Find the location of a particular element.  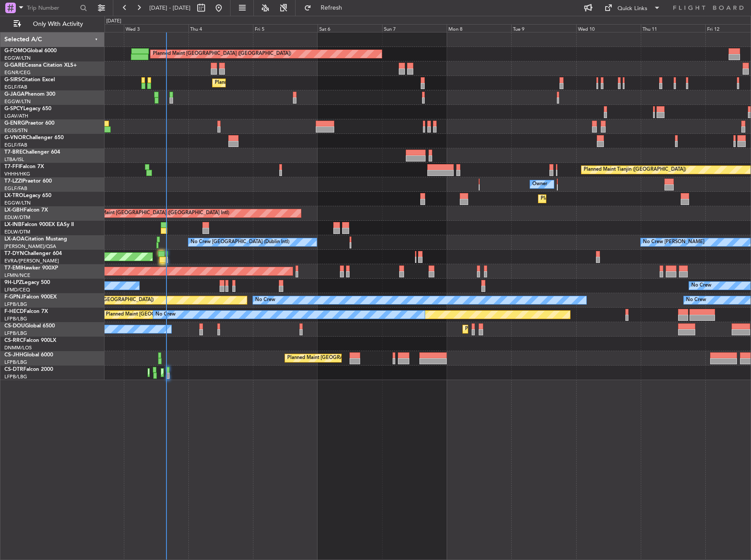

div: Thu 4 is located at coordinates (221, 28).